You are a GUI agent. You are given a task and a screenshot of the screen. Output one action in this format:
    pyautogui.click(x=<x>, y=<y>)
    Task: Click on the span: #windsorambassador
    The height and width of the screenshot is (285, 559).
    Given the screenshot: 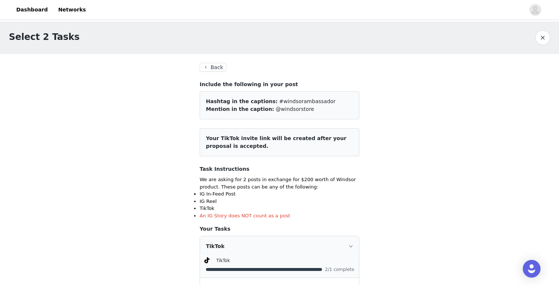 What is the action you would take?
    pyautogui.click(x=307, y=101)
    